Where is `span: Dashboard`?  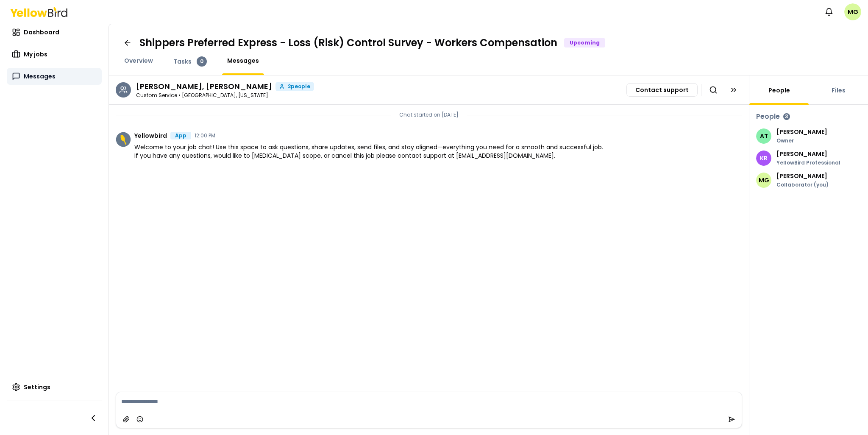
span: Dashboard is located at coordinates (42, 32).